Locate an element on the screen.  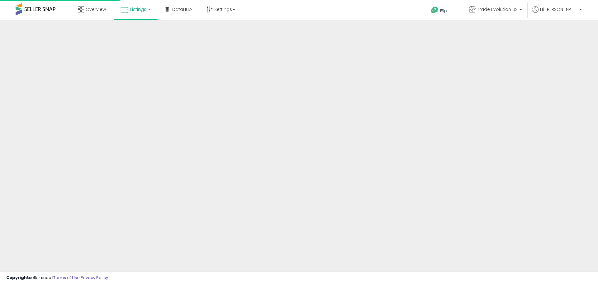
a: Privacy Policy is located at coordinates (94, 277).